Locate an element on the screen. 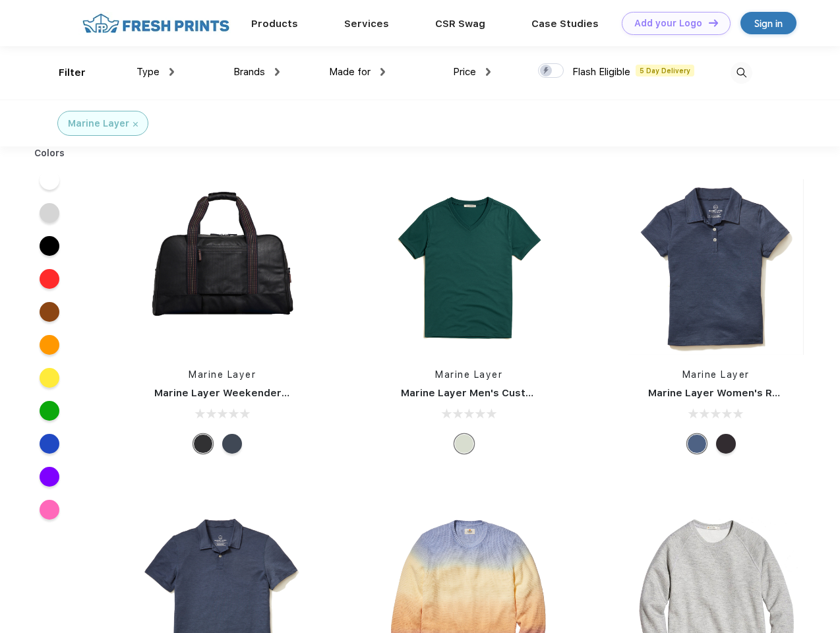  img: filter_cancel.svg is located at coordinates (135, 124).